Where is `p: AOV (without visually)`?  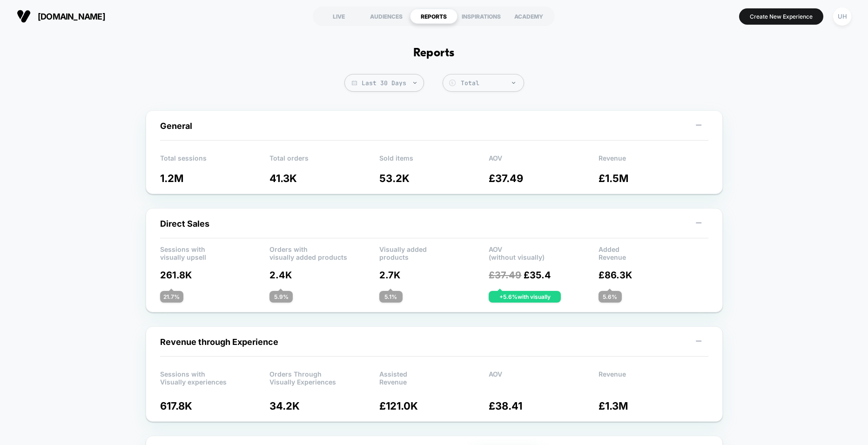
p: AOV (without visually) is located at coordinates (544, 252).